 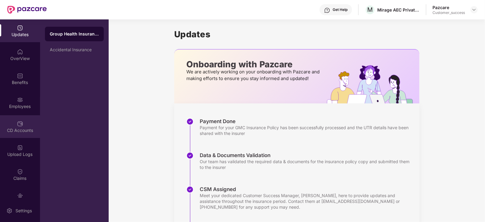 I want to click on div: CSM Assigned, so click(x=306, y=189).